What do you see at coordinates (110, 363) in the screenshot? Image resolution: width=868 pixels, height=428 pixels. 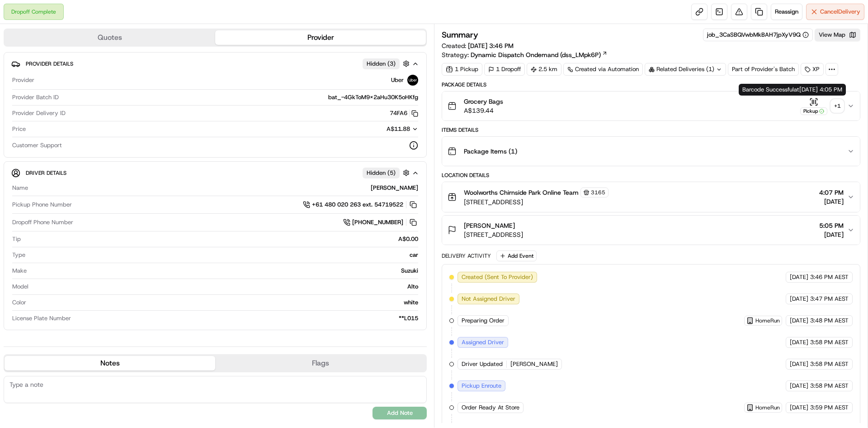 I see `button: Notes` at bounding box center [110, 363].